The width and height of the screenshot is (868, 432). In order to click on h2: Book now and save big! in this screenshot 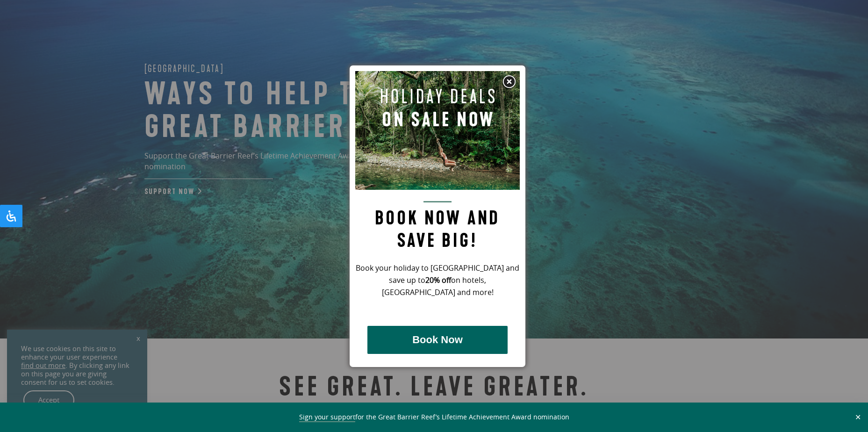, I will do `click(437, 226)`.